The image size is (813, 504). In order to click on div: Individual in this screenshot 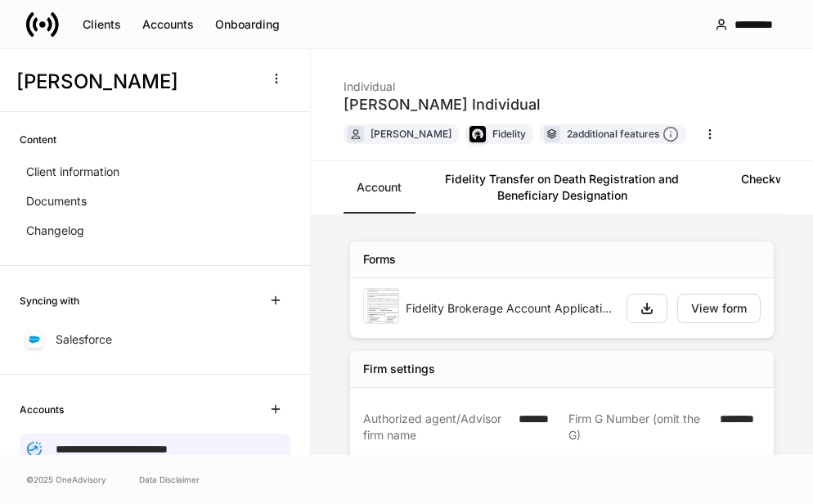, I will do `click(441, 81)`.